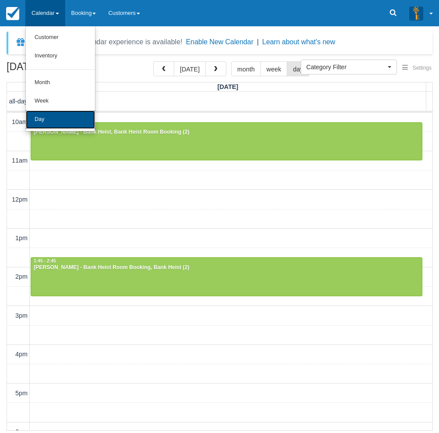 This screenshot has width=439, height=433. I want to click on button: Settings, so click(417, 68).